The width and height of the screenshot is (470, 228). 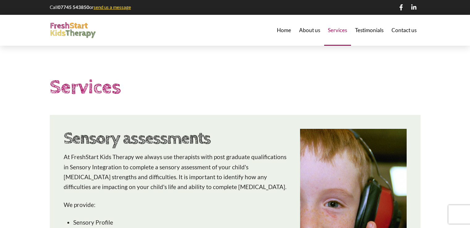 I want to click on p: At FreshStart Kids Therapy we always use therapists with post graduate qualifications in Sensory ..., so click(x=176, y=172).